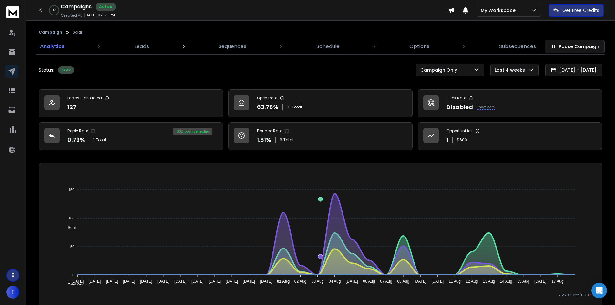 The image size is (615, 305). I want to click on p: 0.79 %, so click(76, 140).